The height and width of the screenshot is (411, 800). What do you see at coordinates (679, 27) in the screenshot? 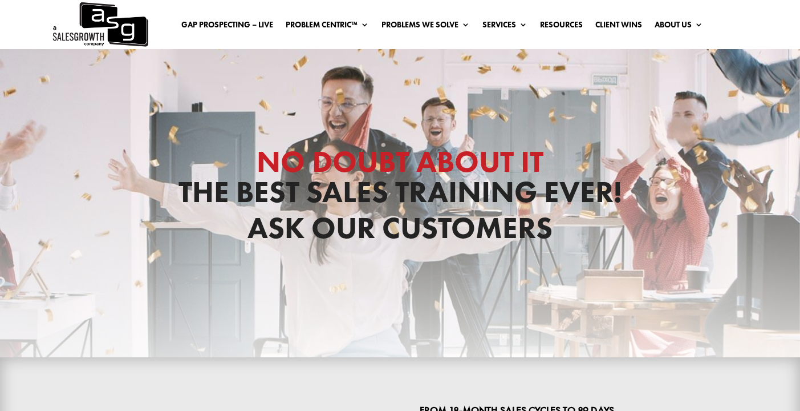
I see `a: About Us` at bounding box center [679, 27].